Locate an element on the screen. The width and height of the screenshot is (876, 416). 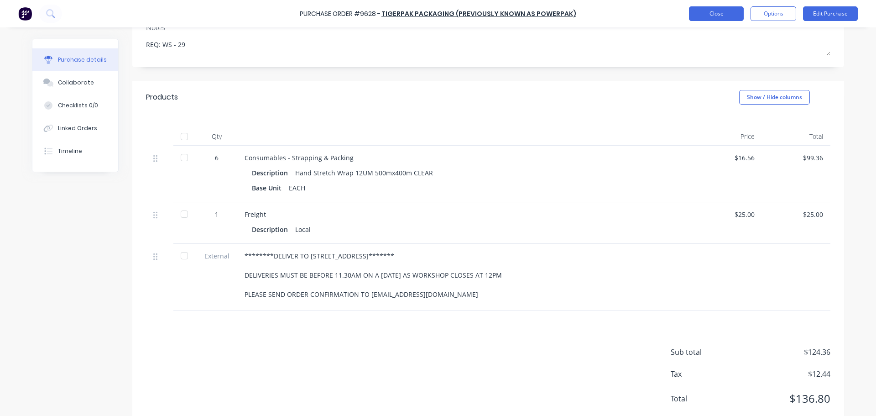
div: Freight is located at coordinates (466, 214).